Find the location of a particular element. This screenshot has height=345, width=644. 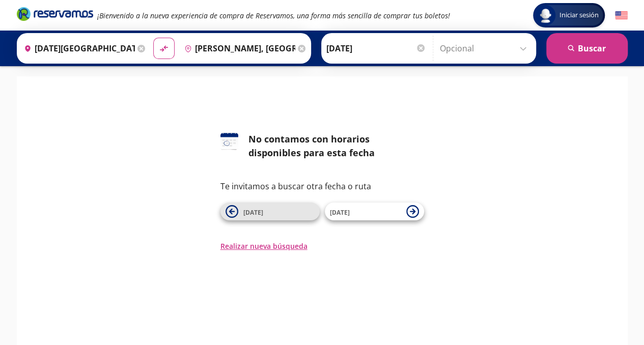

span: Iniciar sesión is located at coordinates (579, 15).